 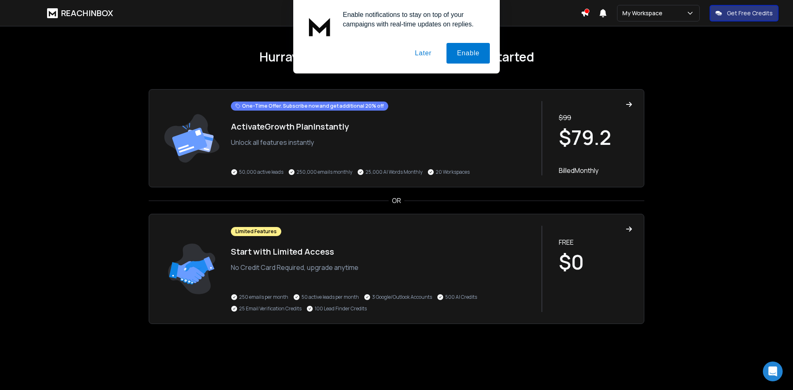 What do you see at coordinates (382, 252) in the screenshot?
I see `h1: Start with Limited Access` at bounding box center [382, 252].